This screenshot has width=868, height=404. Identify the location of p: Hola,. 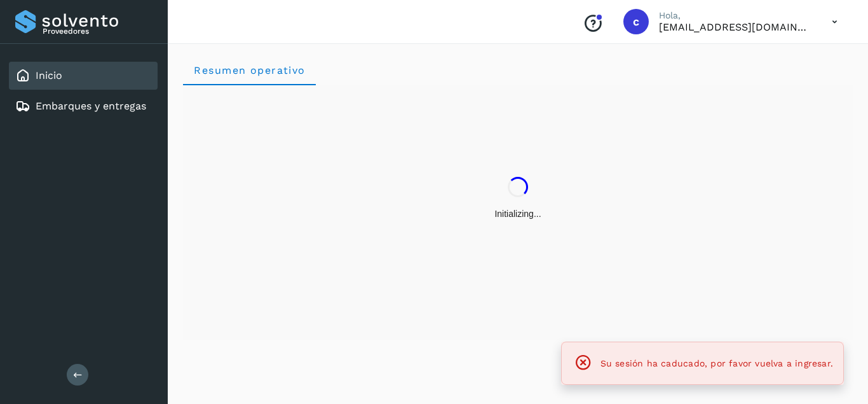
(735, 15).